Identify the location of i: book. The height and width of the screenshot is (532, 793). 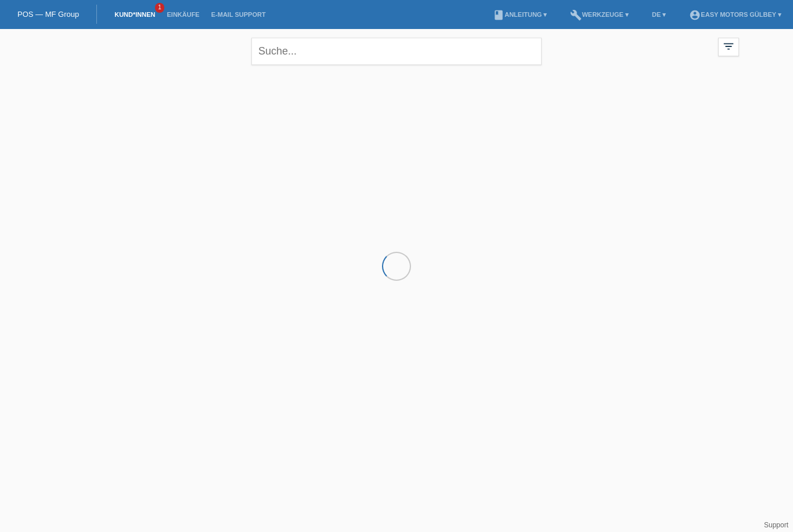
(498, 15).